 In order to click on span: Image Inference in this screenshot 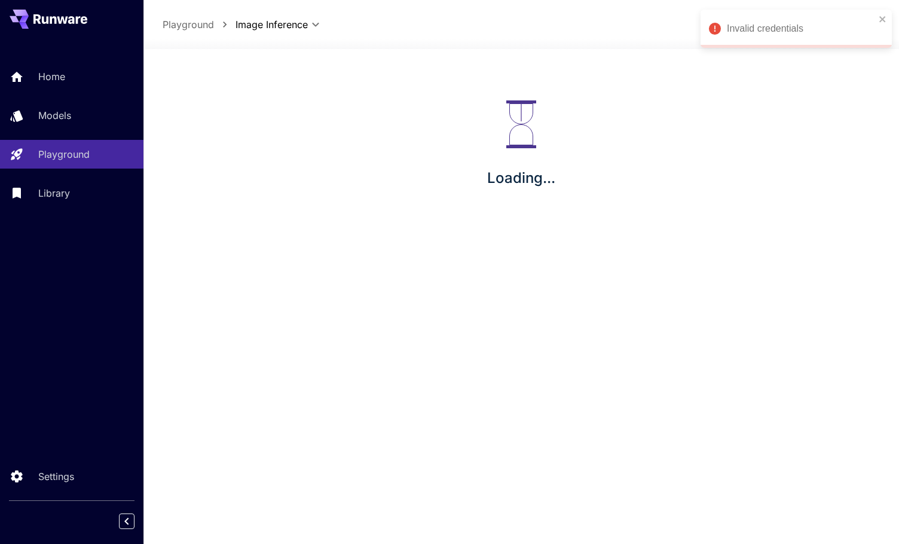, I will do `click(272, 25)`.